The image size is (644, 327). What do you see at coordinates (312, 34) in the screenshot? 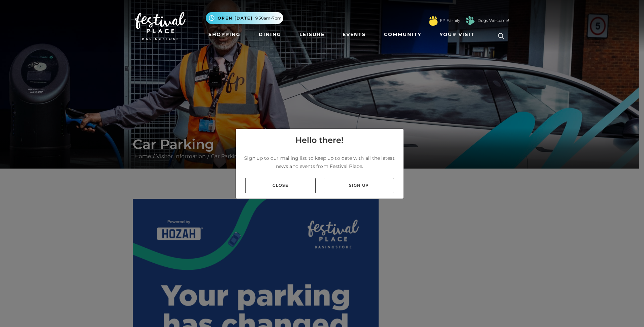
I see `a: Leisure` at bounding box center [312, 34].